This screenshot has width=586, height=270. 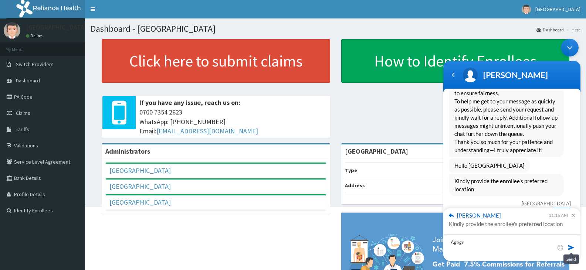 What do you see at coordinates (28, 81) in the screenshot?
I see `span: Dashboard` at bounding box center [28, 81].